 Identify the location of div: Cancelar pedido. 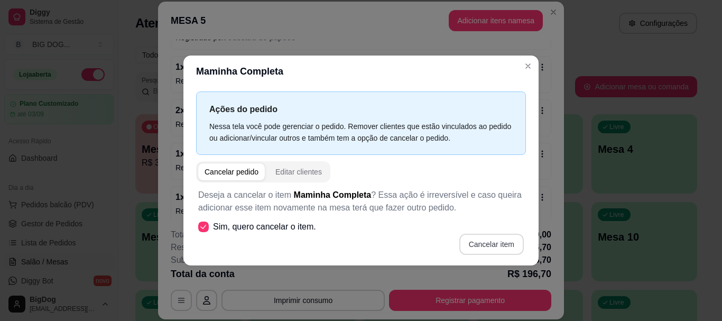
(232, 172).